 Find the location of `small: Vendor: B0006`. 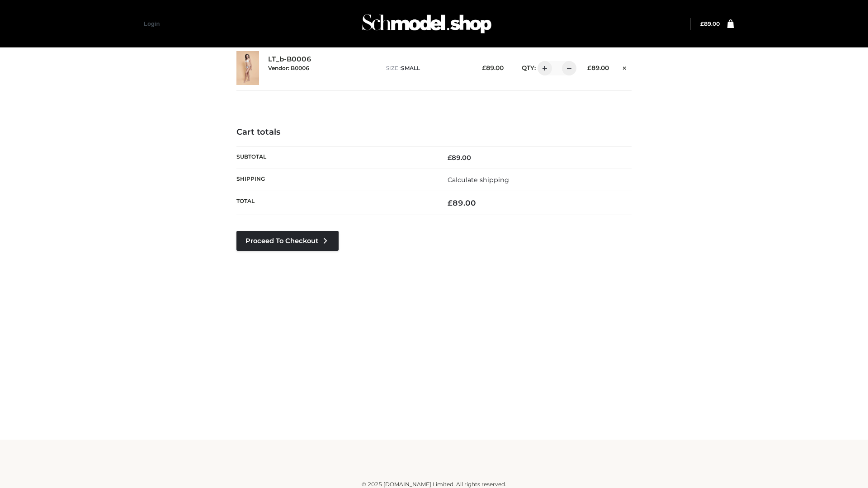

small: Vendor: B0006 is located at coordinates (289, 68).